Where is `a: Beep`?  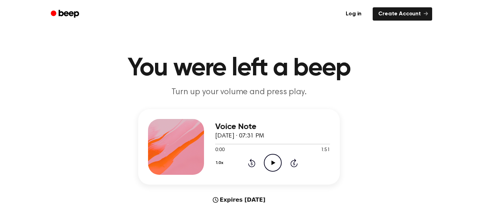
a: Beep is located at coordinates (65, 14).